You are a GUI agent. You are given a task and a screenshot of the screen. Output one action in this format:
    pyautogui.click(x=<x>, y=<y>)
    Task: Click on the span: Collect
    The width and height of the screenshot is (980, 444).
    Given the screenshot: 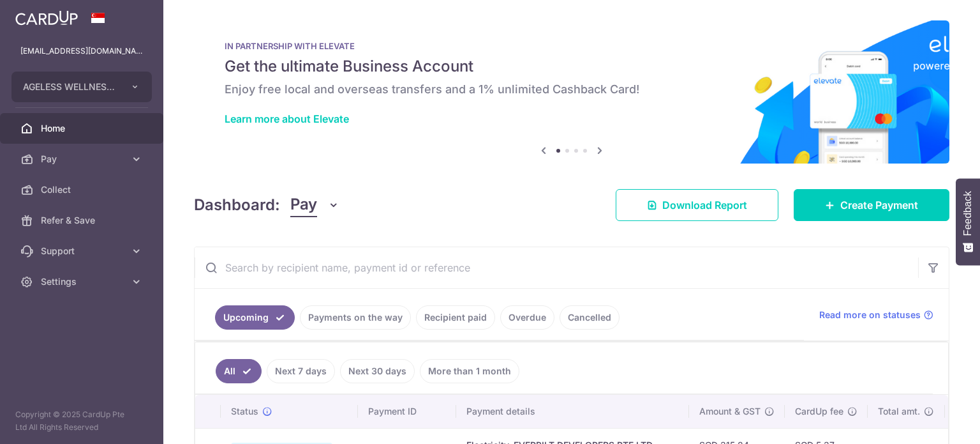 What is the action you would take?
    pyautogui.click(x=83, y=189)
    